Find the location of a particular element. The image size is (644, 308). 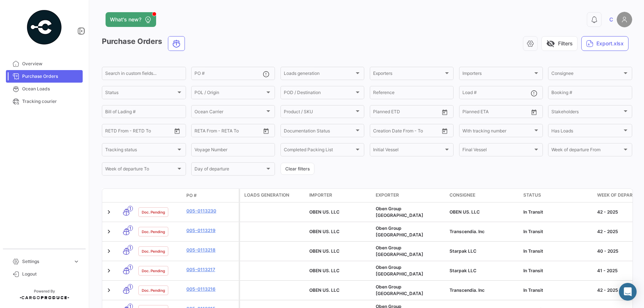

button: Clear filters is located at coordinates (298, 168).